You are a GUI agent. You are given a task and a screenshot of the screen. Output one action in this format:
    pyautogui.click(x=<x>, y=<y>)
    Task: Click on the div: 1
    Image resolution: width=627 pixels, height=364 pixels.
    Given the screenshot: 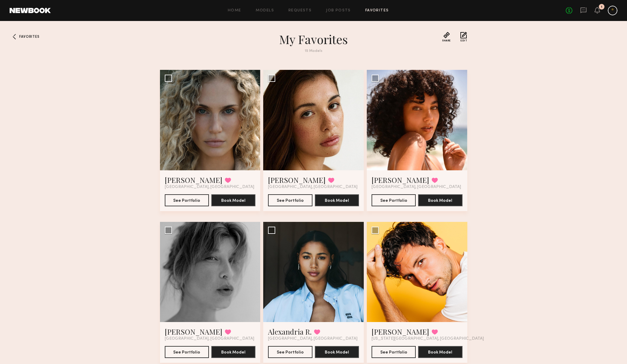 What is the action you would take?
    pyautogui.click(x=601, y=7)
    